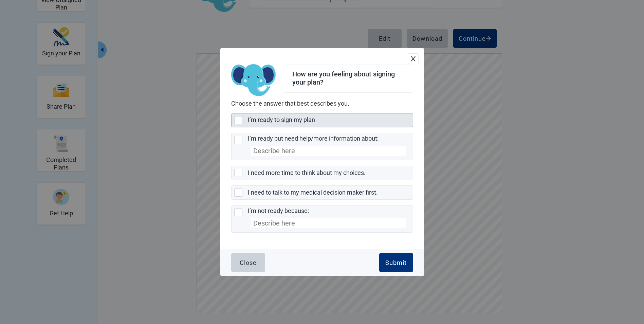 The width and height of the screenshot is (644, 324). I want to click on img: Koda Elephant, so click(254, 81).